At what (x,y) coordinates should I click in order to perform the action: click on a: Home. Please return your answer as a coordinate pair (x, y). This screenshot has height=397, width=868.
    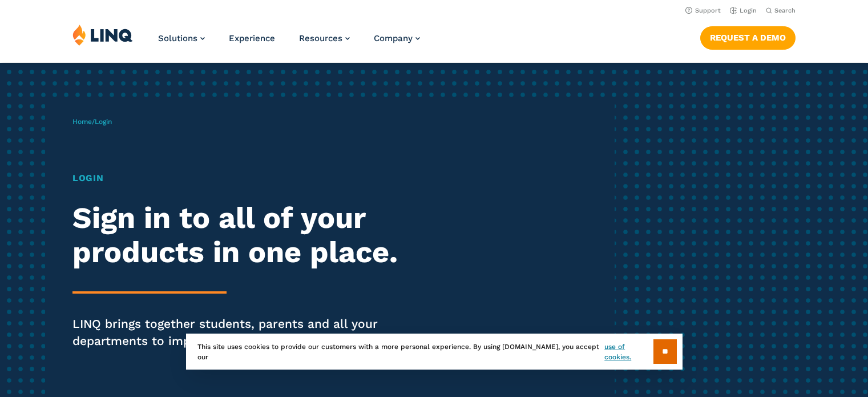
    Looking at the image, I should click on (83, 122).